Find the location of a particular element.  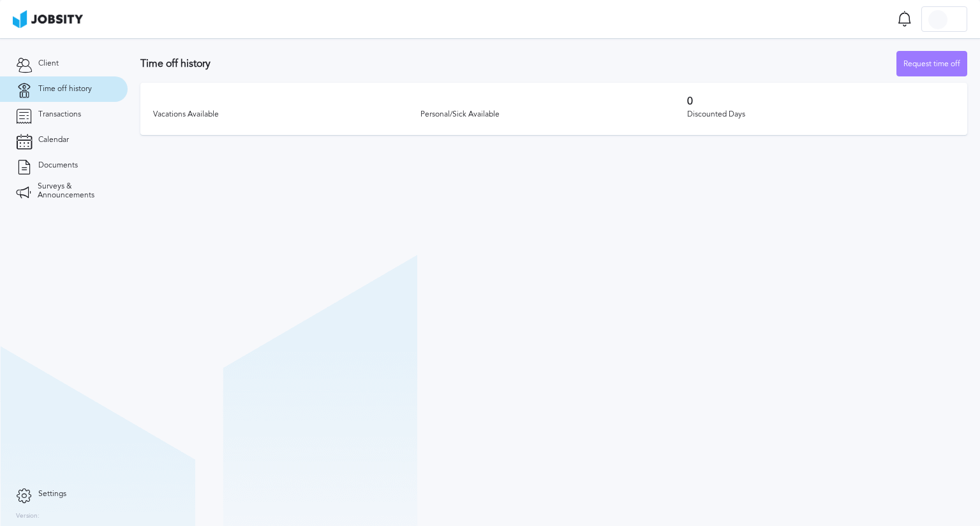

span: Documents is located at coordinates (58, 166).